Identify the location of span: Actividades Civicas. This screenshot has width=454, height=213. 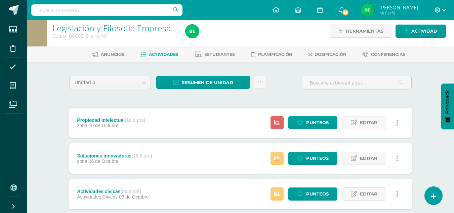
(97, 197).